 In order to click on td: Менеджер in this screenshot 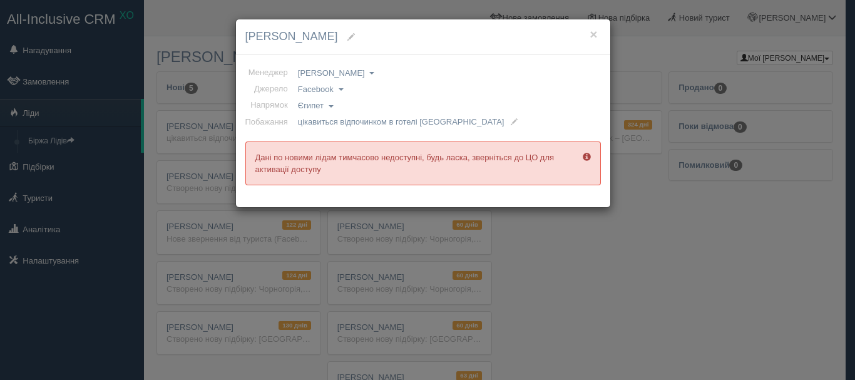, I will do `click(269, 73)`.